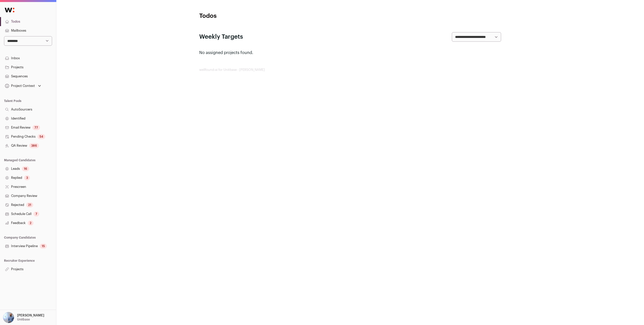 This screenshot has height=325, width=644. What do you see at coordinates (30, 223) in the screenshot?
I see `div: 2` at bounding box center [30, 223].